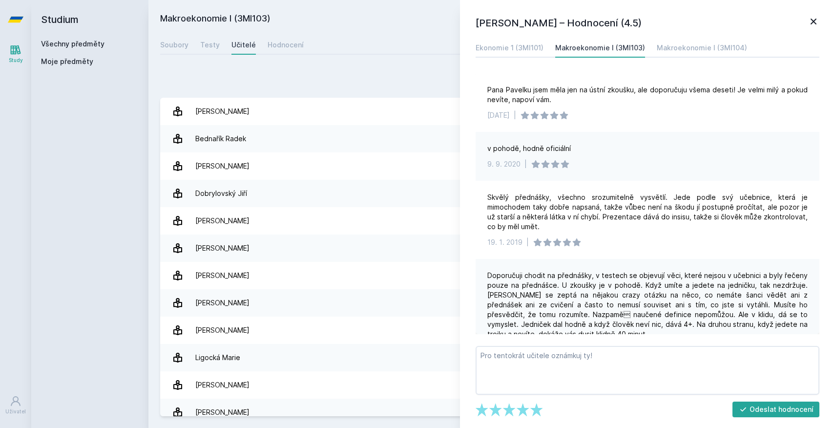 The height and width of the screenshot is (428, 835). I want to click on a: Hodnocení, so click(286, 45).